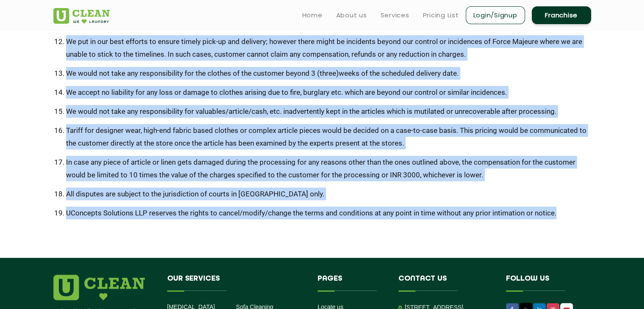 The image size is (644, 309). What do you see at coordinates (543, 283) in the screenshot?
I see `h4: Follow us` at bounding box center [543, 283].